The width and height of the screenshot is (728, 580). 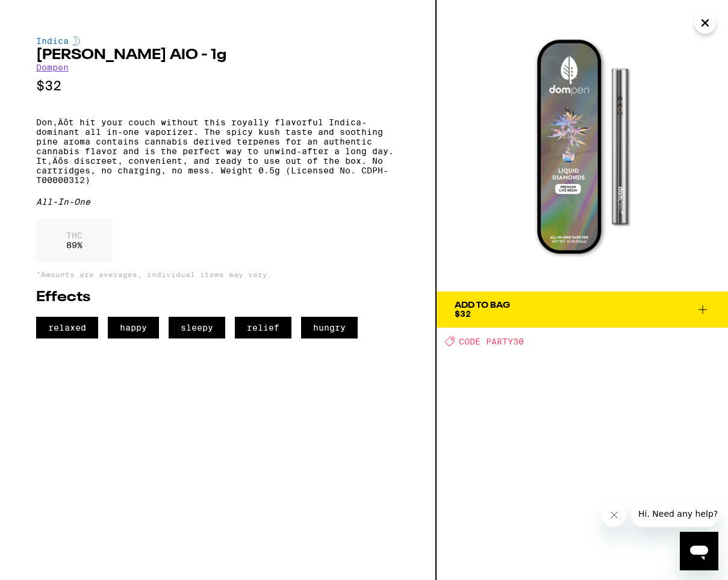 What do you see at coordinates (705, 23) in the screenshot?
I see `button: Close` at bounding box center [705, 23].